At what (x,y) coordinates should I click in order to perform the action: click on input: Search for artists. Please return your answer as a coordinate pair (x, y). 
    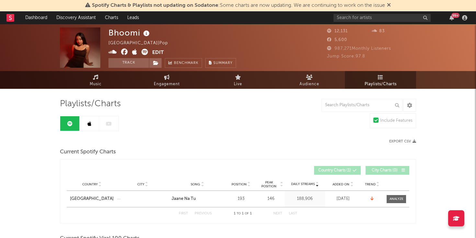
    Looking at the image, I should click on (382, 18).